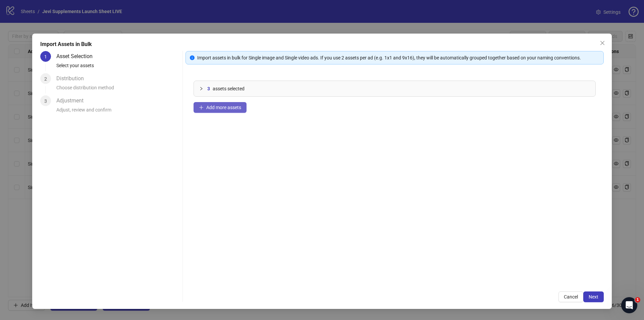 The image size is (644, 320). I want to click on div: 3assets selected, so click(394, 89).